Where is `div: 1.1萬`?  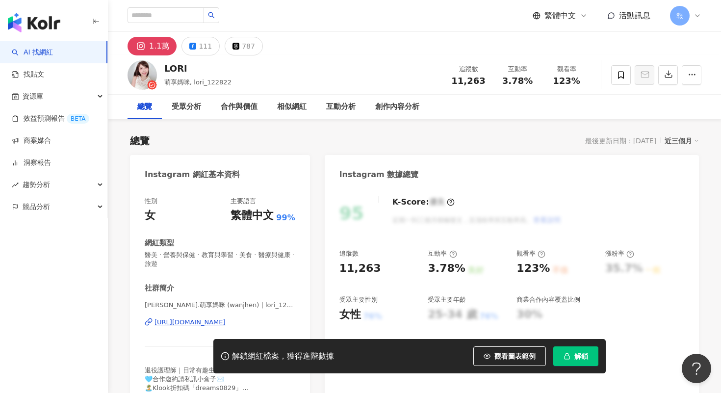 div: 1.1萬 is located at coordinates (159, 46).